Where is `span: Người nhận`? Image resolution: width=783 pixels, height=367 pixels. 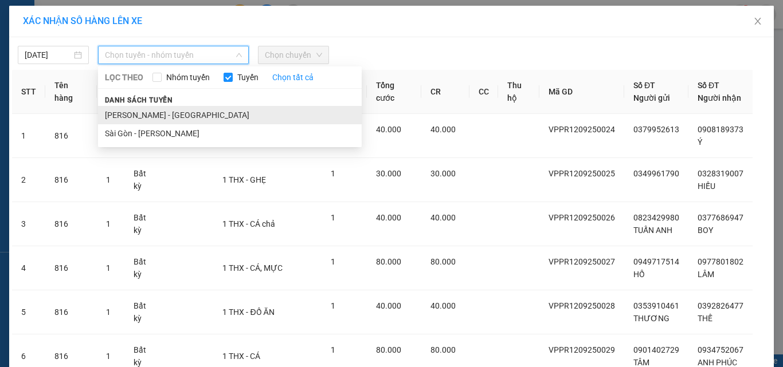
span: Người nhận is located at coordinates (719, 98).